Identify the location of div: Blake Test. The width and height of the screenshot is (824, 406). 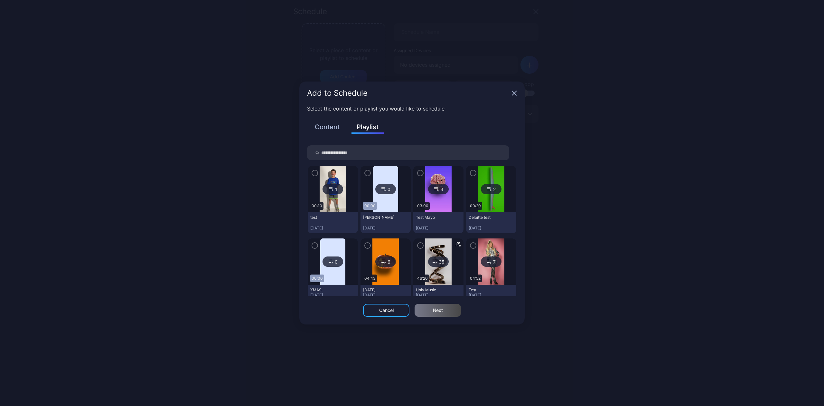
(381, 217).